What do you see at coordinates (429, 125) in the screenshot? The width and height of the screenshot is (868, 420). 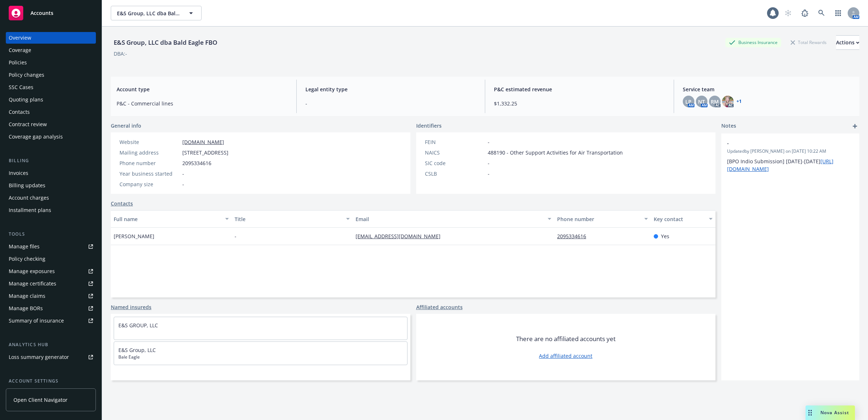 I see `span: Identifiers` at bounding box center [429, 125].